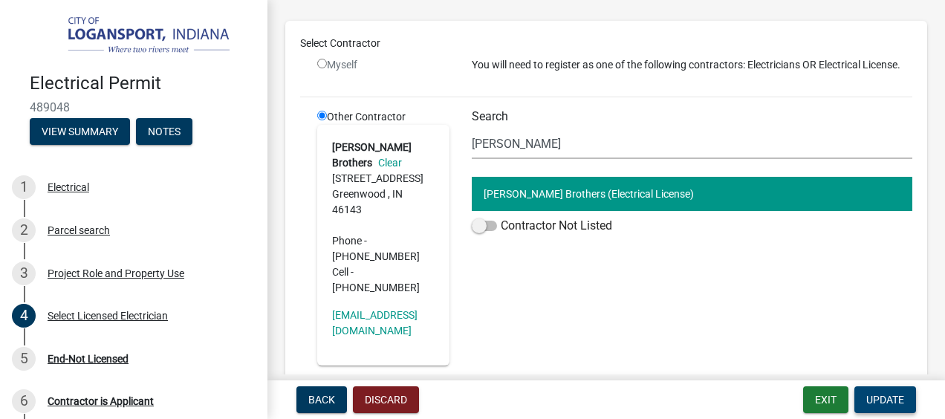  What do you see at coordinates (24, 187) in the screenshot?
I see `div: 1` at bounding box center [24, 187].